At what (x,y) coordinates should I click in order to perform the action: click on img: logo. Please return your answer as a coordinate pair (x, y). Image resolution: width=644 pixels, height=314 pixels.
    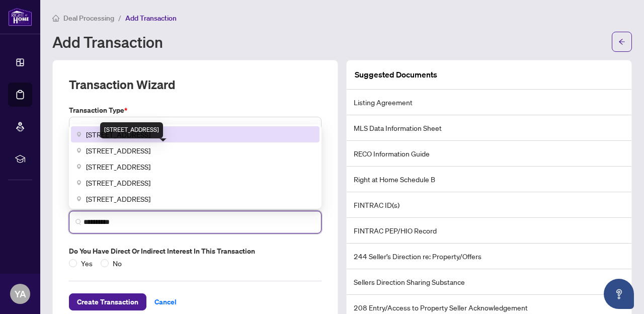
    Looking at the image, I should click on (20, 17).